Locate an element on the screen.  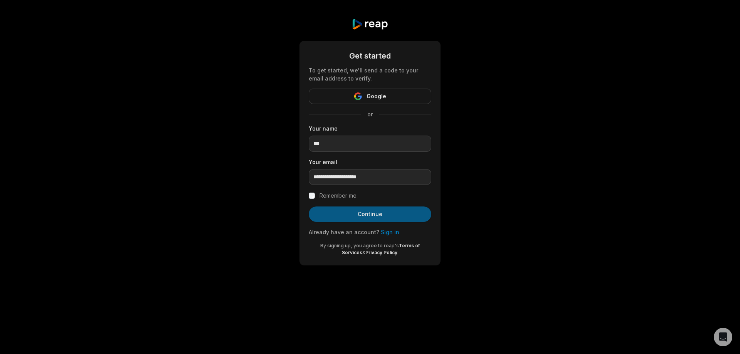
span: Google is located at coordinates (376, 96).